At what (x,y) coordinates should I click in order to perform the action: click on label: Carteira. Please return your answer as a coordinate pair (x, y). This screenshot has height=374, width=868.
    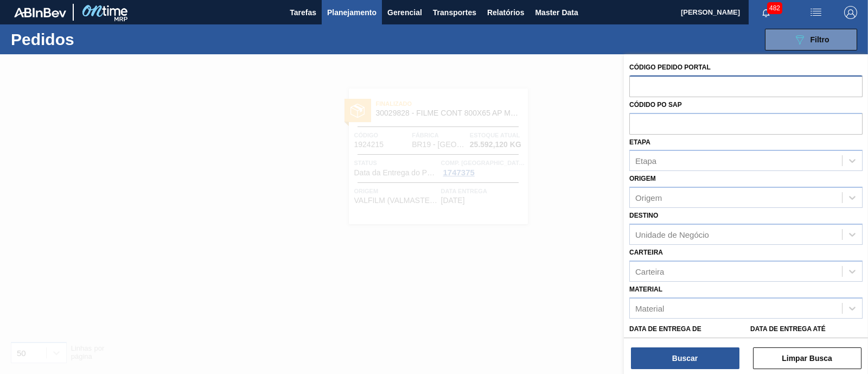
    Looking at the image, I should click on (646, 253).